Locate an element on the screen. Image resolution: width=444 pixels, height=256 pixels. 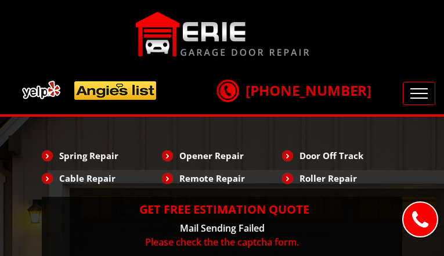
li: Cable Repair is located at coordinates (102, 178).